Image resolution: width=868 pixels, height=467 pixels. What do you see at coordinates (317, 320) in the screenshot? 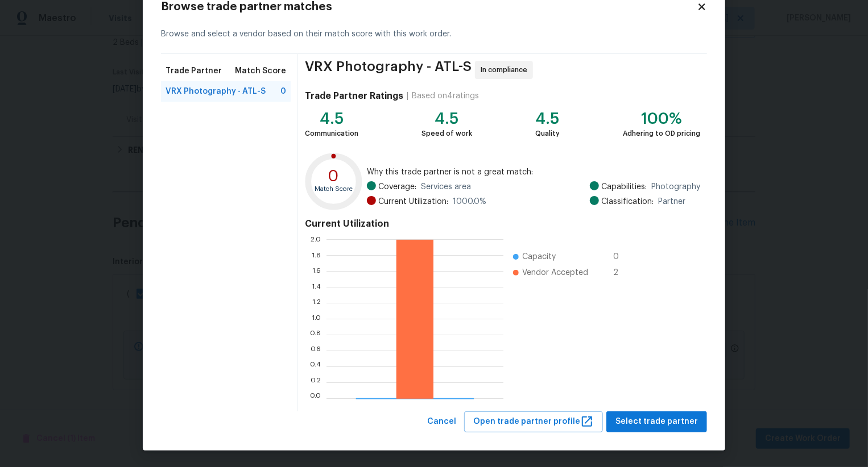
I see `text: 1.0` at bounding box center [317, 320].